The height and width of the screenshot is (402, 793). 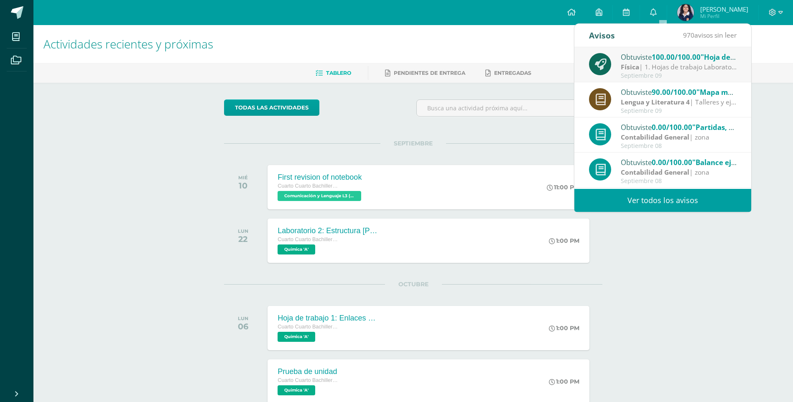 What do you see at coordinates (243, 186) in the screenshot?
I see `div: 10` at bounding box center [243, 186].